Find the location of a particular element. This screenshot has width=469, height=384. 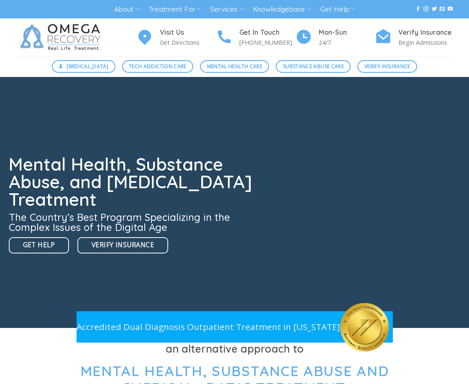

a: Send us an email is located at coordinates (442, 9).